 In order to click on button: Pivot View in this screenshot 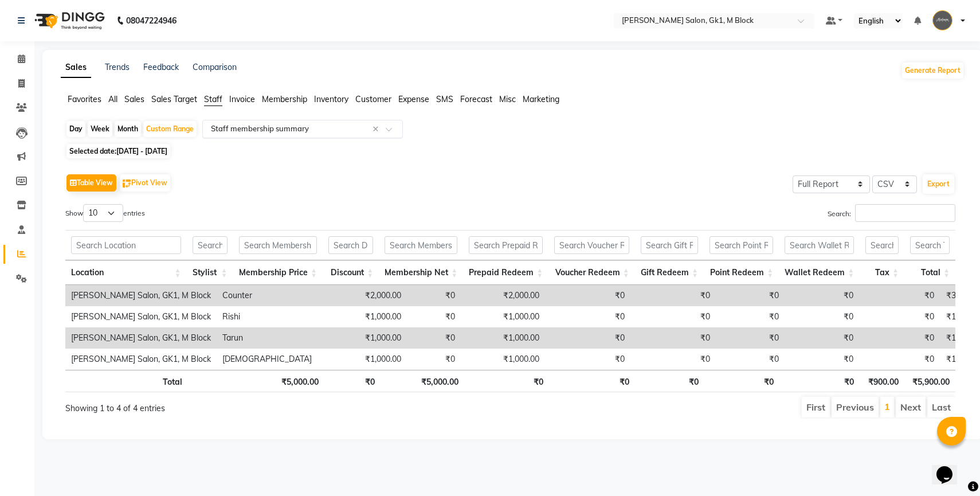, I will do `click(145, 183)`.